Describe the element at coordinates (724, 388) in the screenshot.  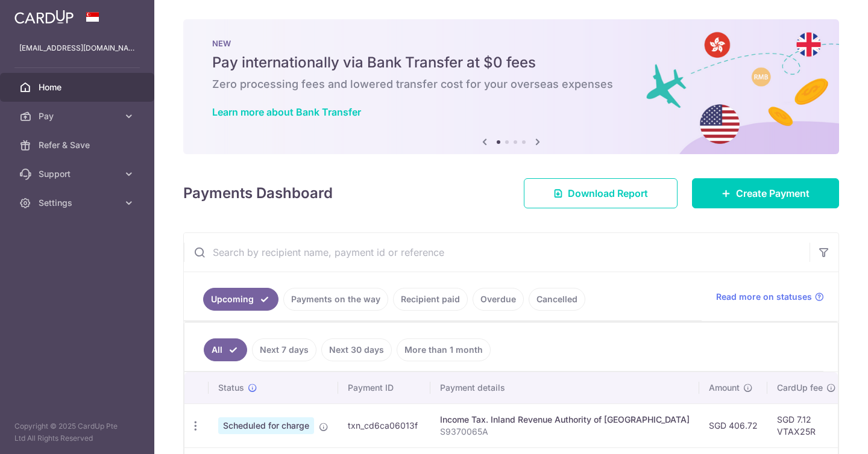
I see `span: Amount` at that location.